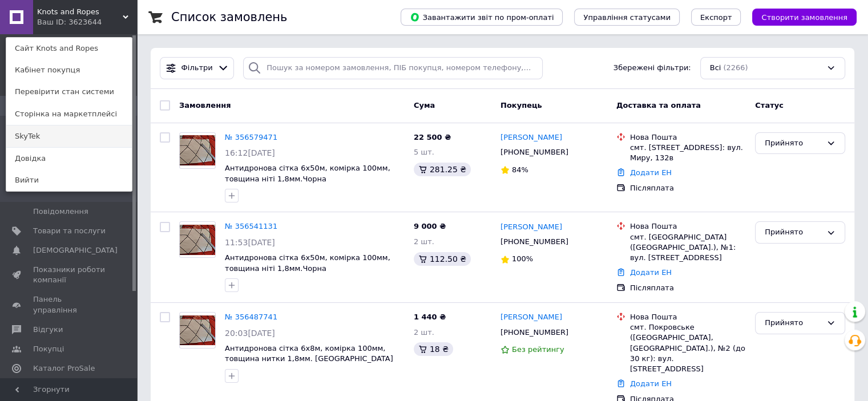  I want to click on span: Покупці, so click(48, 349).